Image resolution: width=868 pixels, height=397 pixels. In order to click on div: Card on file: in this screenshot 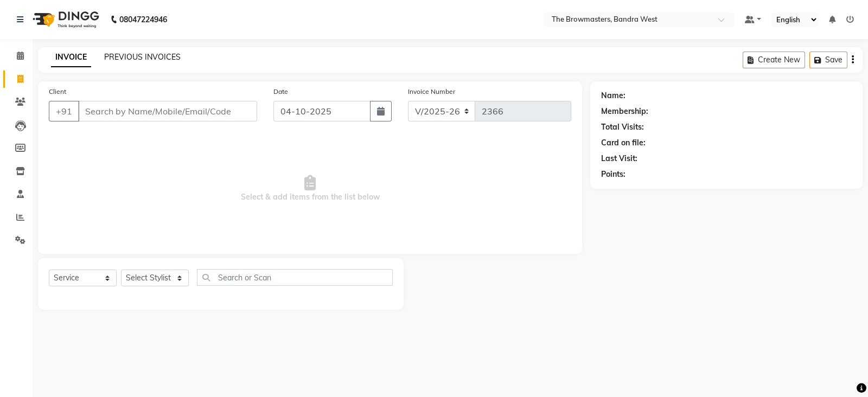, I will do `click(623, 143)`.